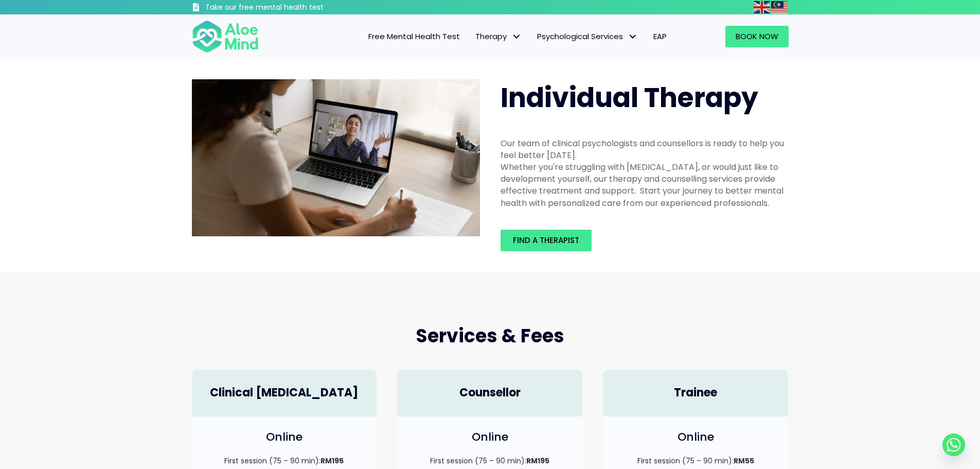  Describe the element at coordinates (285, 8) in the screenshot. I see `a: Take our free mental health test` at that location.